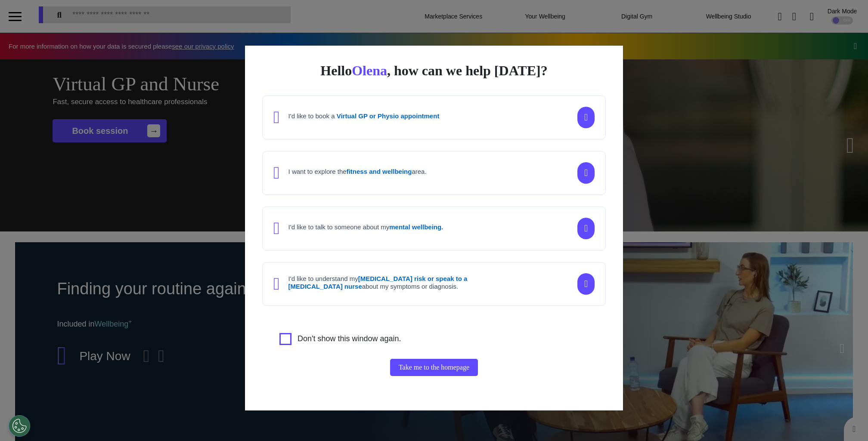 This screenshot has height=441, width=868. What do you see at coordinates (392, 283) in the screenshot?
I see `h4: I'd like to understand my about my symptoms or diagnosis.` at bounding box center [392, 283].